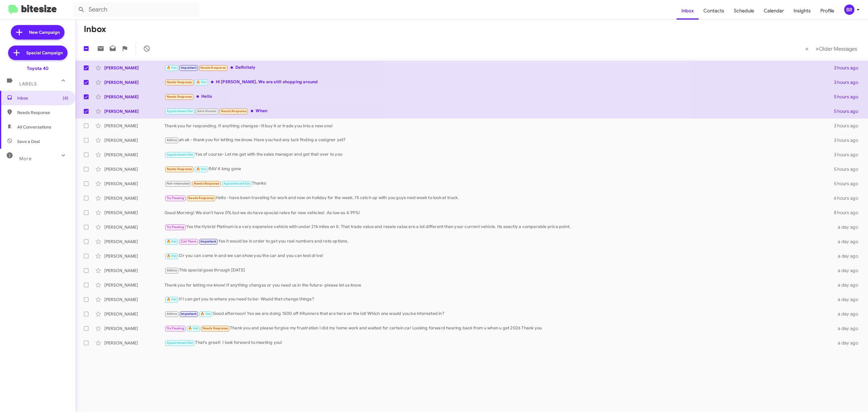 This screenshot has height=412, width=868. I want to click on span: More, so click(25, 158).